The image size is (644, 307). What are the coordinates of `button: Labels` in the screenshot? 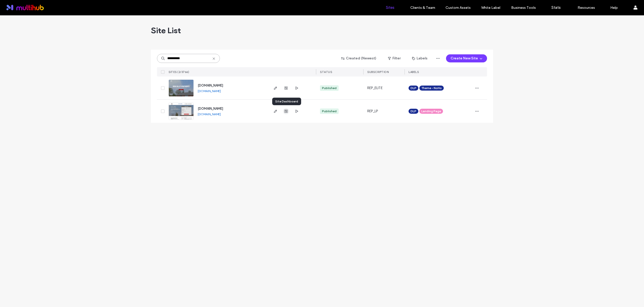 It's located at (420, 58).